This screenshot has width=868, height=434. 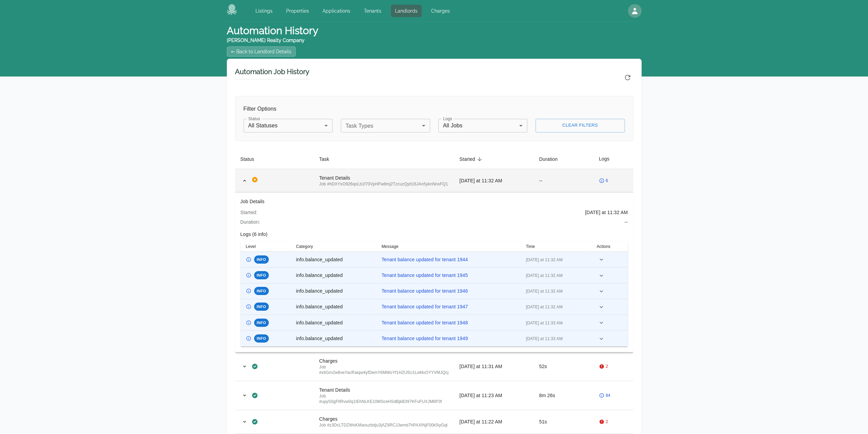 What do you see at coordinates (249, 212) in the screenshot?
I see `dt: Started:` at bounding box center [249, 212].